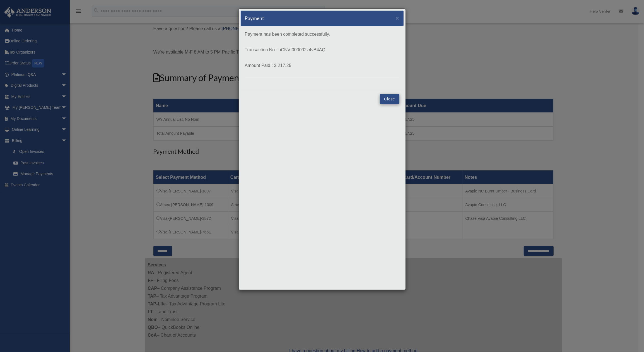  Describe the element at coordinates (255, 18) in the screenshot. I see `h5: Payment` at that location.